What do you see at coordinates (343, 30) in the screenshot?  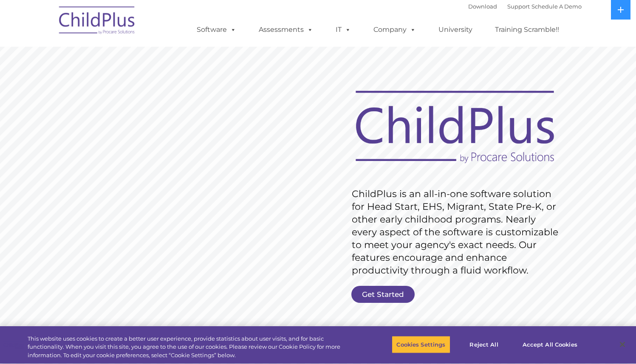 I see `a: IT` at bounding box center [343, 30].